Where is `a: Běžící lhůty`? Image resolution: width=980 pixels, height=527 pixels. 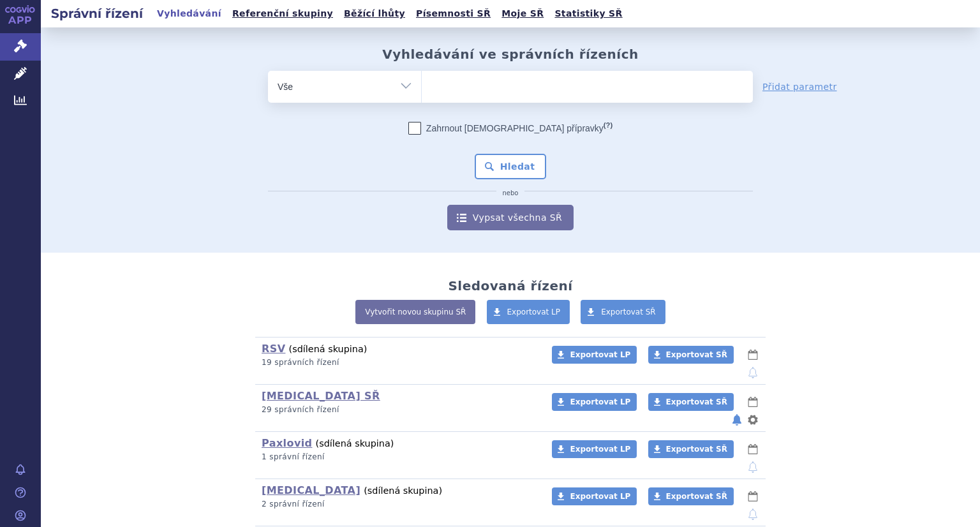 a: Běžící lhůty is located at coordinates (375, 13).